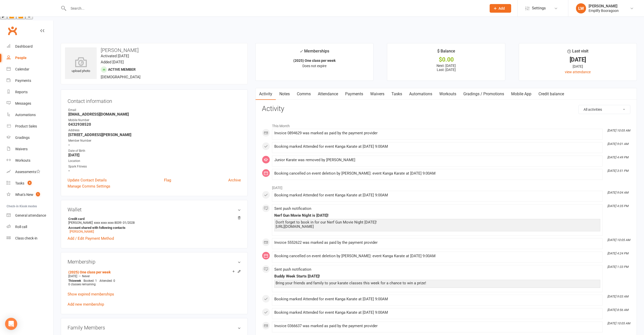 The image size is (644, 335). What do you see at coordinates (539, 8) in the screenshot?
I see `span: Settings` at bounding box center [539, 8].